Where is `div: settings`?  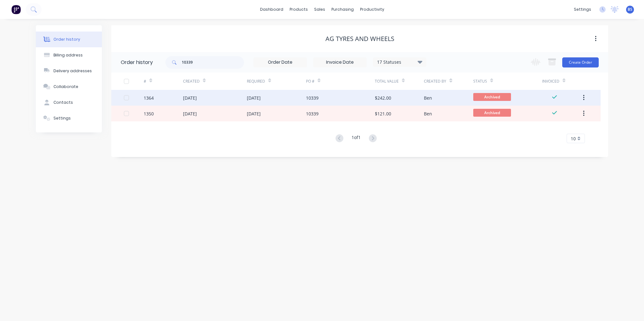 div: settings is located at coordinates (583, 10).